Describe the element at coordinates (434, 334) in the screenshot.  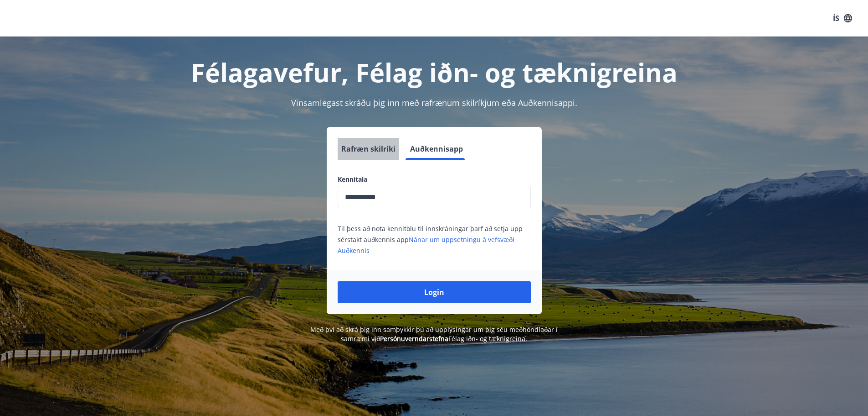
I see `span: Með því að skrá þig inn samþykkir þú að upplýsingar um þig séu meðhöndlaðar í samræmi við Félag i...` at that location.